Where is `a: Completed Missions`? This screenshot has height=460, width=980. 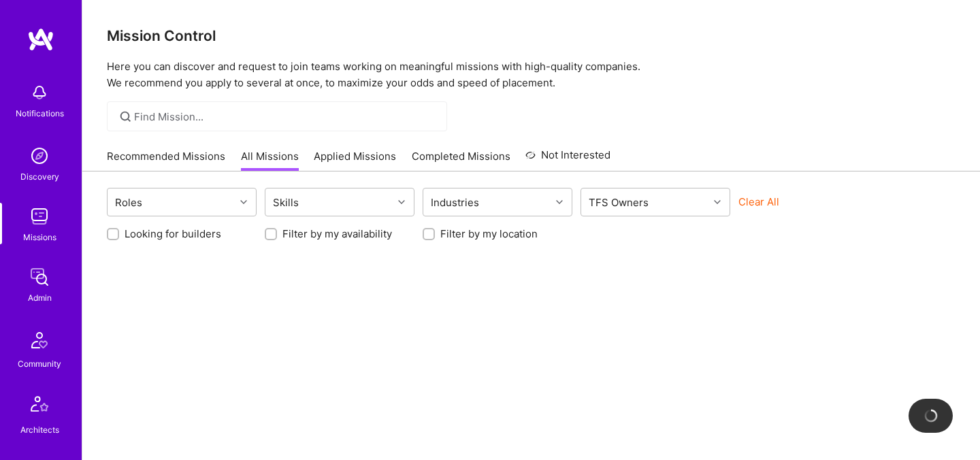 a: Completed Missions is located at coordinates (461, 160).